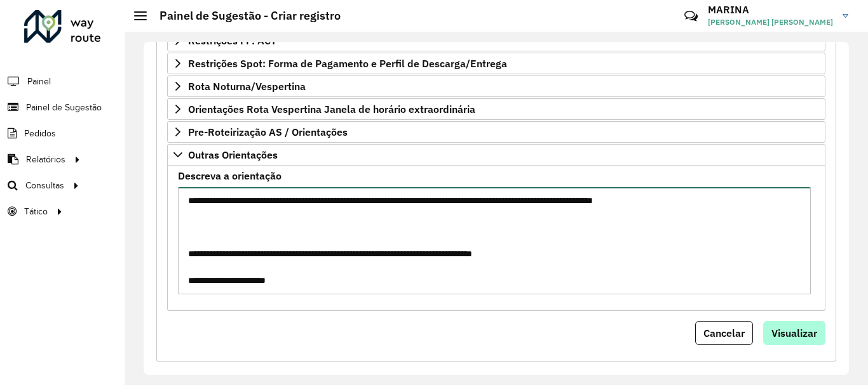 Image resolution: width=868 pixels, height=385 pixels. Describe the element at coordinates (497, 132) in the screenshot. I see `a: Pre-Roteirização AS / Orientações` at that location.